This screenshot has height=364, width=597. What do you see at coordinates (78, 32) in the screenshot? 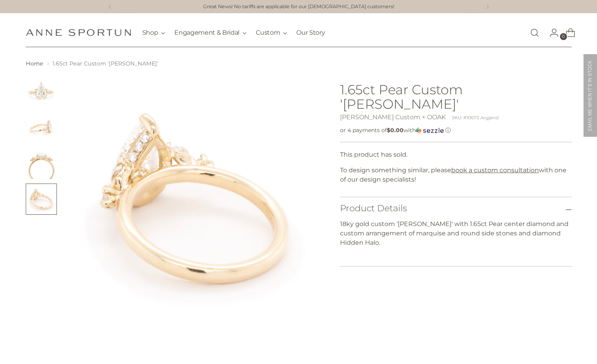
I see `a: Anne Sportun Fine Jewellery` at bounding box center [78, 32].